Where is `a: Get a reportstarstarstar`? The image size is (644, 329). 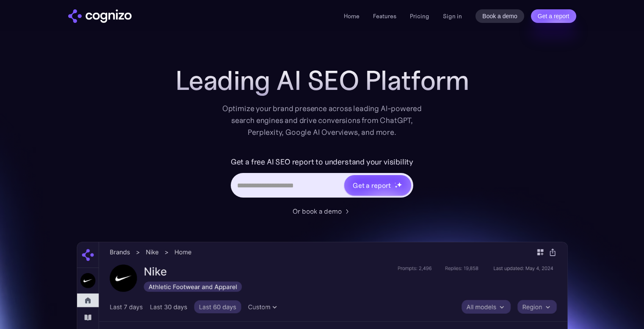
a: Get a reportstarstarstar is located at coordinates (378, 185).